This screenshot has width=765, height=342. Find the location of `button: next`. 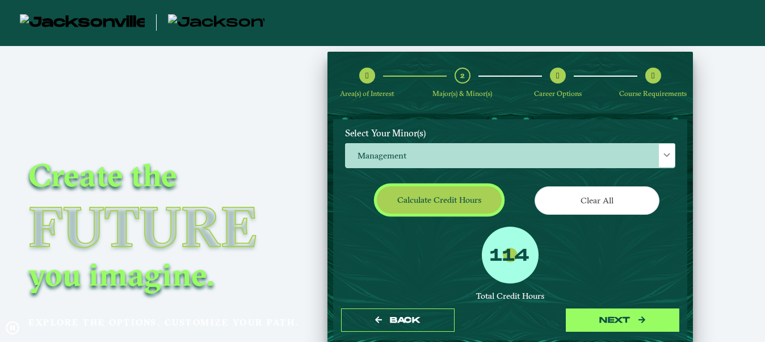

button: next is located at coordinates (623, 320).